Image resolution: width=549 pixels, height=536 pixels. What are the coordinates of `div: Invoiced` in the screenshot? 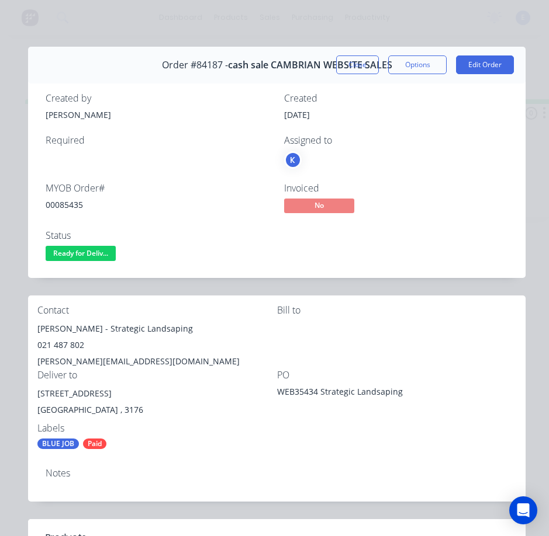 It's located at (396, 188).